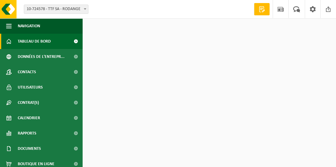 This screenshot has height=167, width=336. I want to click on span: 10-724578 - TTF SA - RODANGE, so click(56, 9).